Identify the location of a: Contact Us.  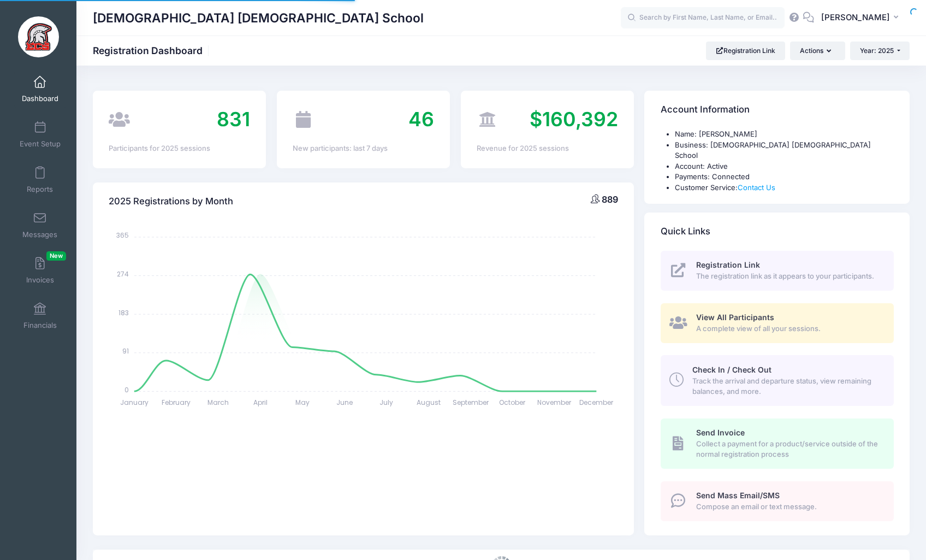
(757, 187).